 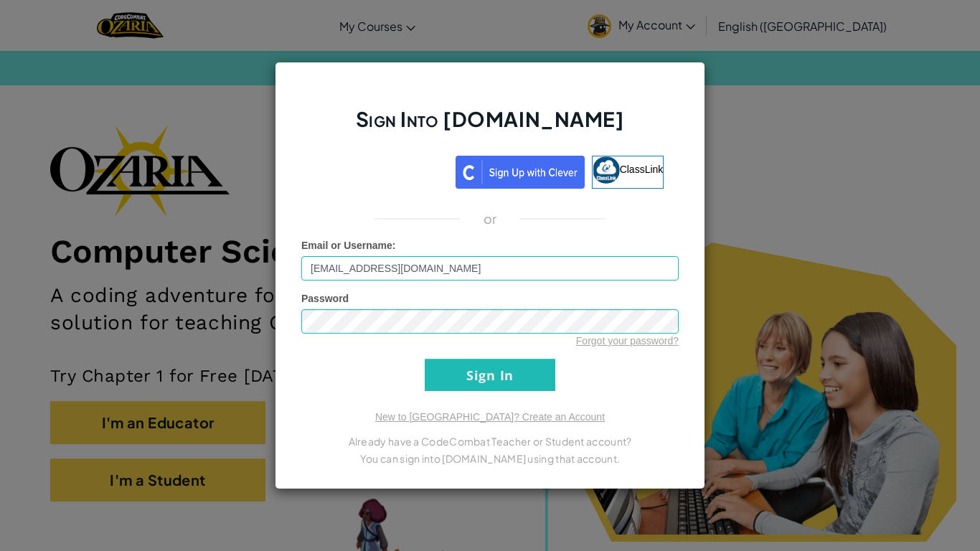 What do you see at coordinates (521, 172) in the screenshot?
I see `img: clever_sso_button@2x.png` at bounding box center [521, 172].